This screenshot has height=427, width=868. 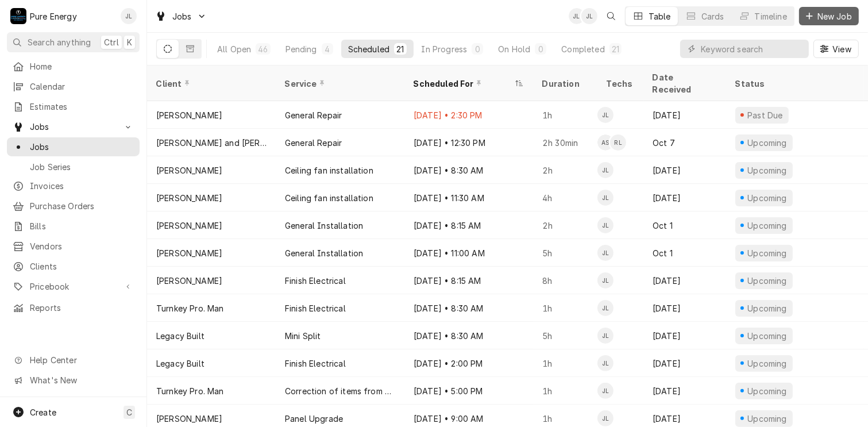 What do you see at coordinates (81, 66) in the screenshot?
I see `span: Home` at bounding box center [81, 66].